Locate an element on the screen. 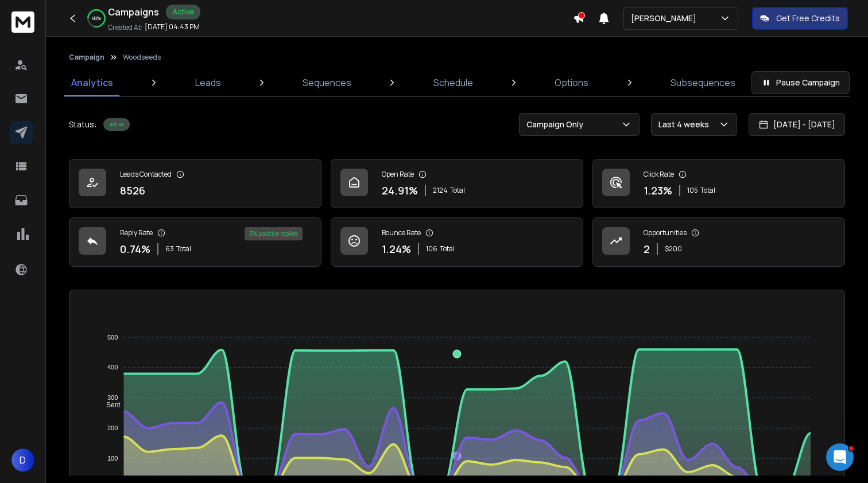 Image resolution: width=868 pixels, height=483 pixels. button: Get Free Credits is located at coordinates (800, 18).